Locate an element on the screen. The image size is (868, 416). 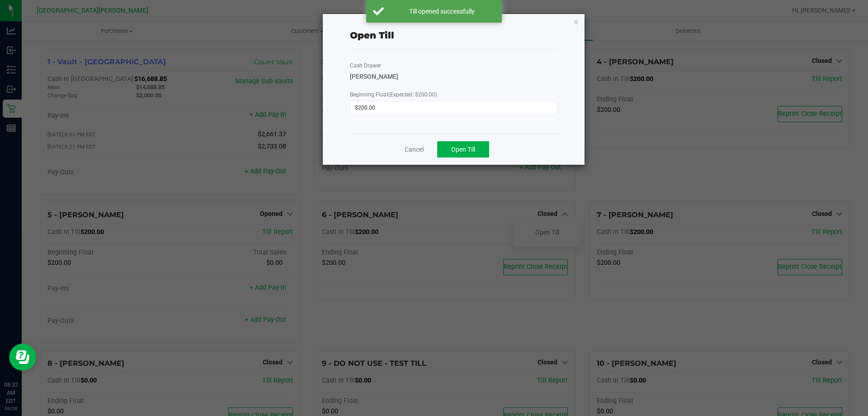
button: Open Till is located at coordinates (463, 149).